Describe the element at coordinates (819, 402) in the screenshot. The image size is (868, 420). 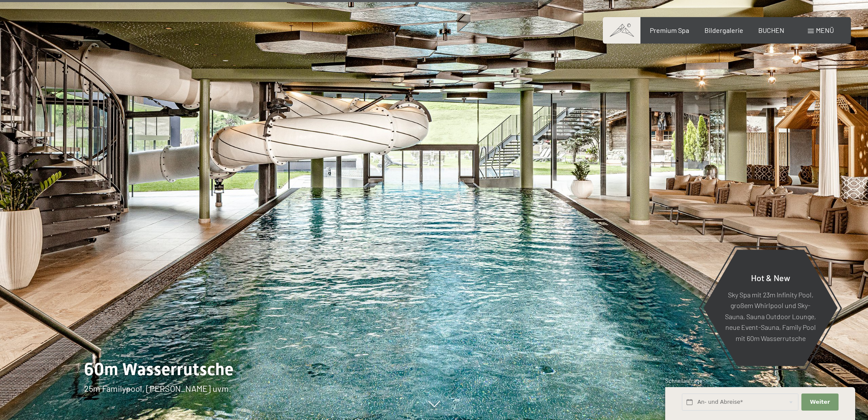
I see `button: Weiter` at that location.